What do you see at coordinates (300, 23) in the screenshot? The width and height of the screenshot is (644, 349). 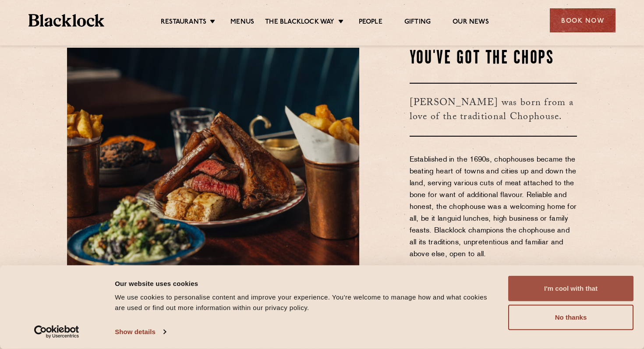 I see `a: The Blacklock Way` at bounding box center [300, 23].